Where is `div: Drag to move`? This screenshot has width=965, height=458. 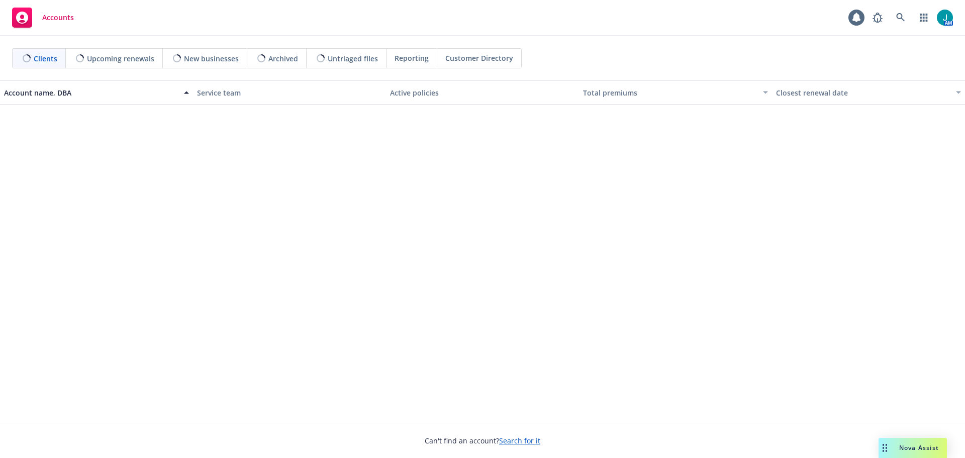
div: Drag to move is located at coordinates (885, 448).